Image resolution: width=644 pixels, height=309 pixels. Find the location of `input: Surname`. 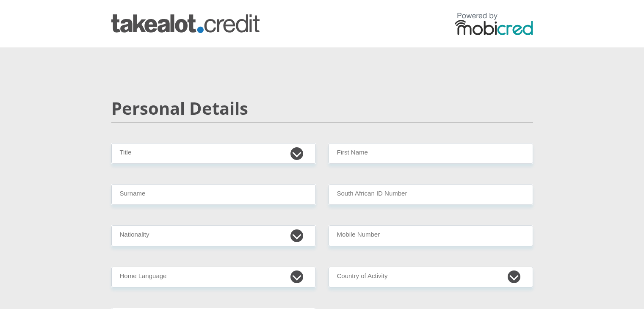

input: Surname is located at coordinates (214, 195).